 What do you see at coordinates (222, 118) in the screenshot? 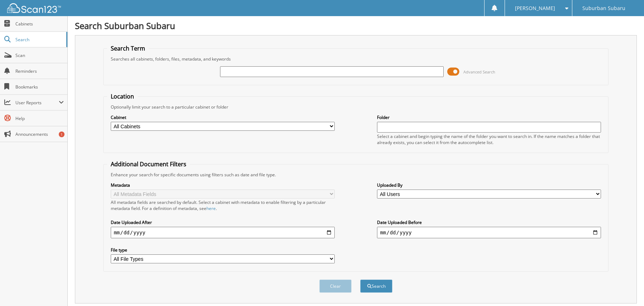
I see `label: Cabinet` at bounding box center [222, 118].